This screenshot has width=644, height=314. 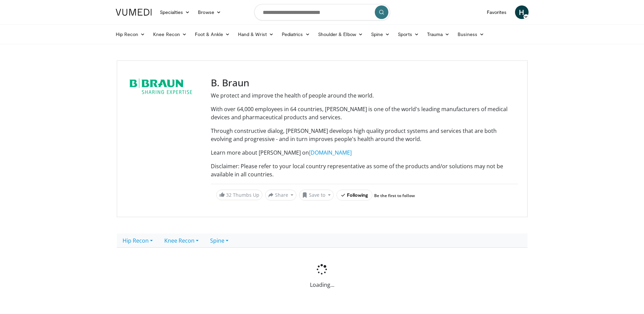 I want to click on a: H, so click(x=522, y=13).